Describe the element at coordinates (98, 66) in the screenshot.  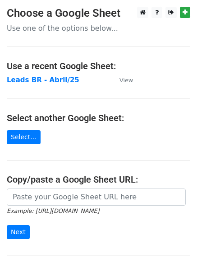
I see `h4: Use a recent Google Sheet:` at that location.